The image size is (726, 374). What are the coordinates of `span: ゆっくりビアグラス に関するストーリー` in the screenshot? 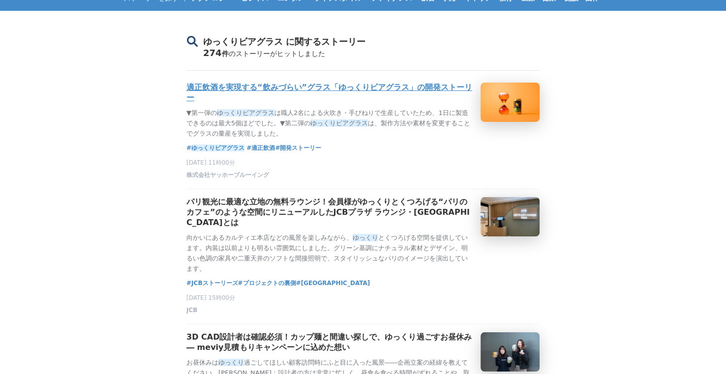 It's located at (284, 41).